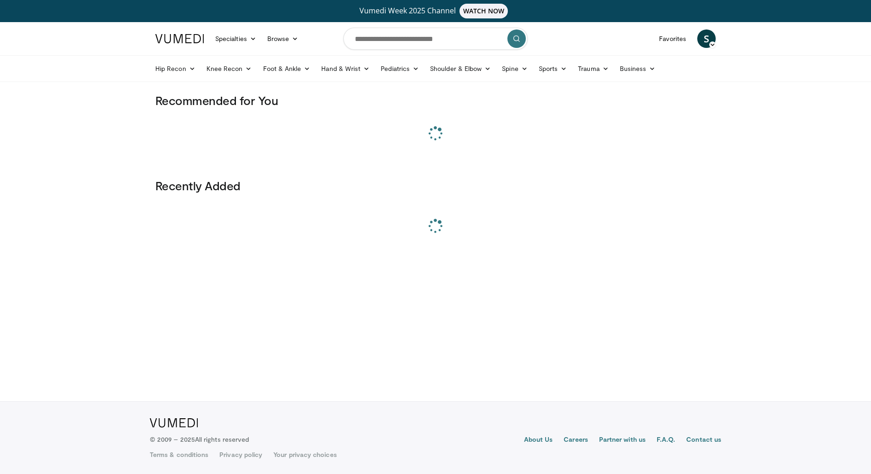  I want to click on a: Hip Recon, so click(175, 69).